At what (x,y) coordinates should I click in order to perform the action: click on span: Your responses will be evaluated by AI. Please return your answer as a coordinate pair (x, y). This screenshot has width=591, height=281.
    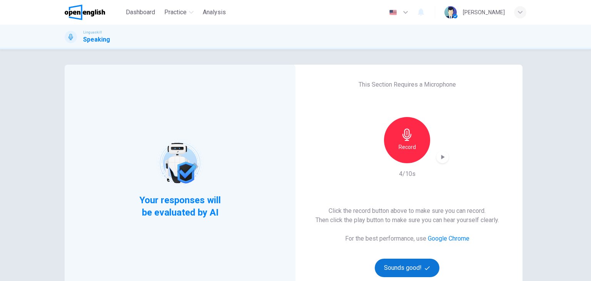
    Looking at the image, I should click on (180, 206).